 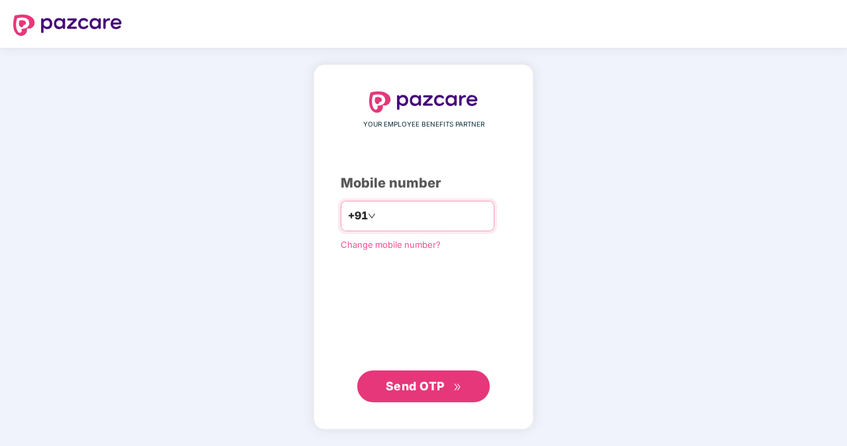 What do you see at coordinates (457, 387) in the screenshot?
I see `span: double-right` at bounding box center [457, 387].